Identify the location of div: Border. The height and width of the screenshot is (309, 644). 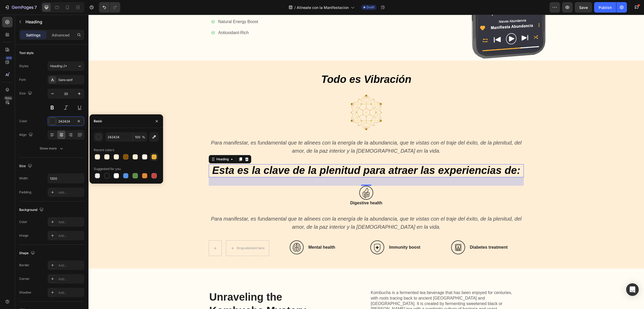
(24, 265).